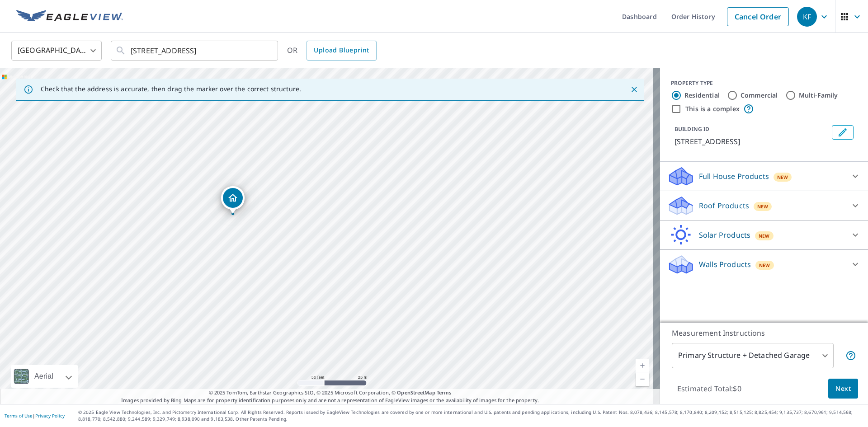 Image resolution: width=868 pixels, height=427 pixels. I want to click on div: Full House ProductsNew, so click(764, 176).